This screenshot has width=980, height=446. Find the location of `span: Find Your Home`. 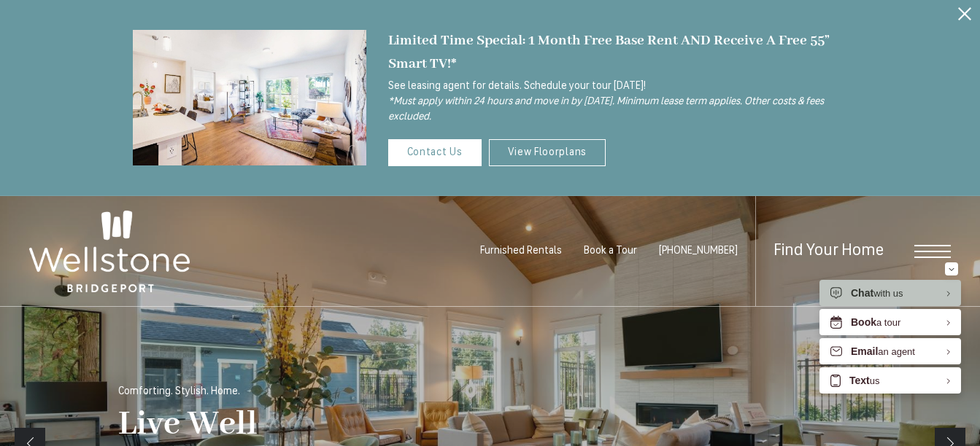

span: Find Your Home is located at coordinates (828, 251).